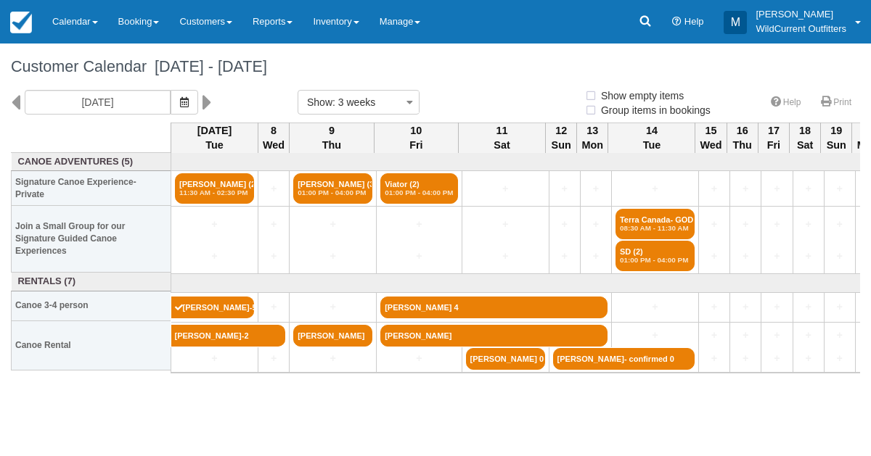  I want to click on th: 8 Wed, so click(274, 138).